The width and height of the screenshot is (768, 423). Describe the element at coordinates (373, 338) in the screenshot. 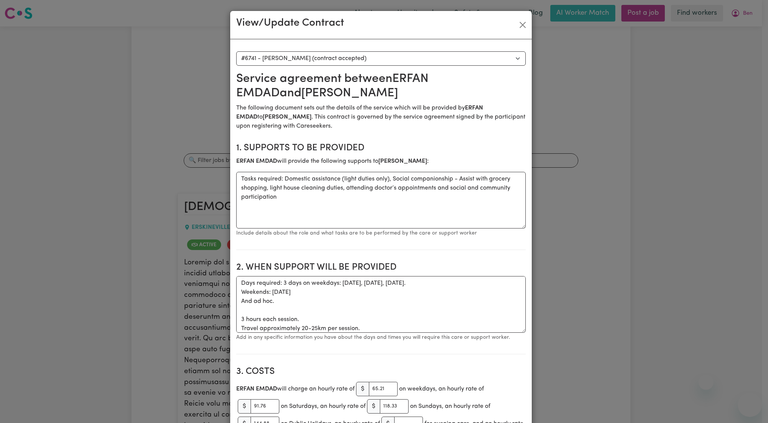

I see `small: Add in any specific information you have about the days and times you will require this care or s...` at that location.